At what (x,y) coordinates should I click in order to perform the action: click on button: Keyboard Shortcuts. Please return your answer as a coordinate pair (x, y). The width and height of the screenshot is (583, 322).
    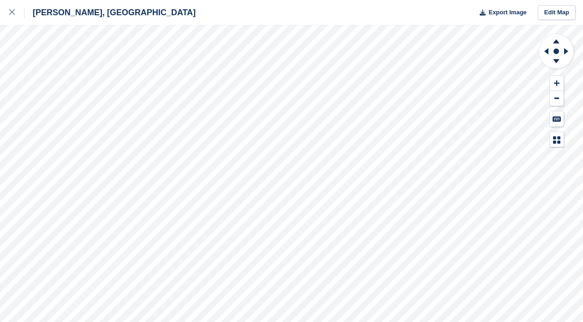
    Looking at the image, I should click on (557, 119).